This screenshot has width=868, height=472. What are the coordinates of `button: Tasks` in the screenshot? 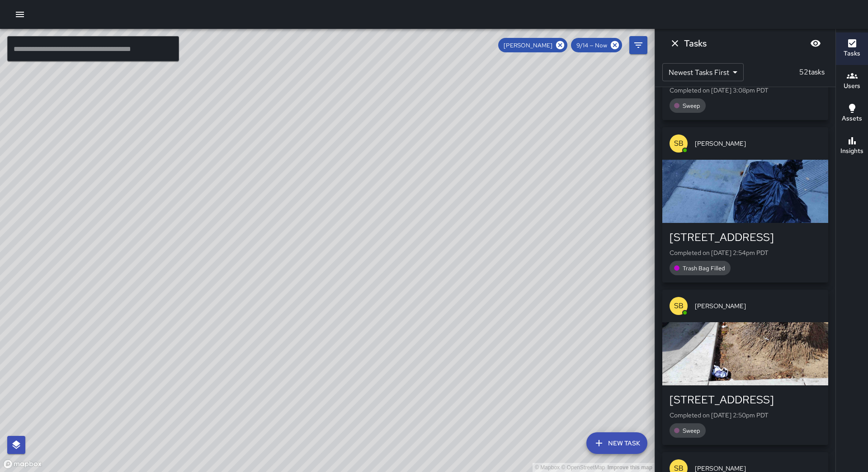 It's located at (851, 49).